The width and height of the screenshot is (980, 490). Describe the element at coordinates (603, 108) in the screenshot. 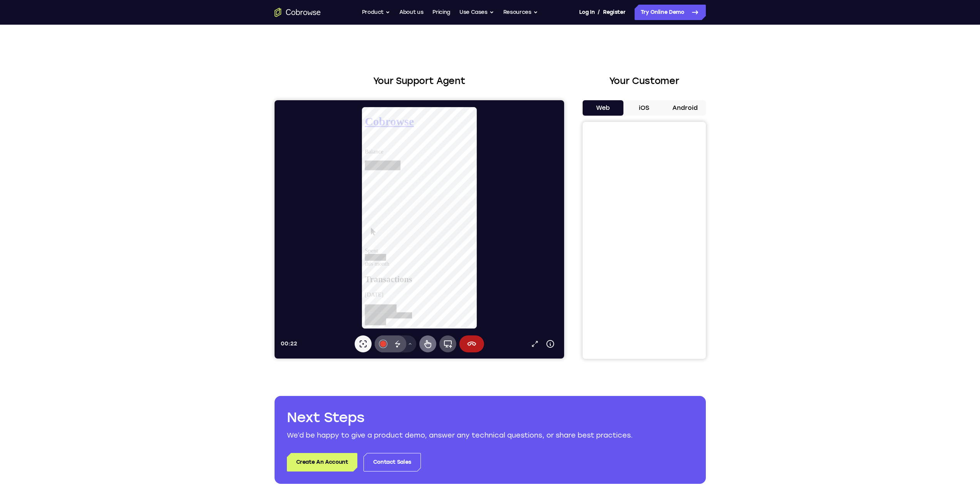

I see `button: Web` at that location.